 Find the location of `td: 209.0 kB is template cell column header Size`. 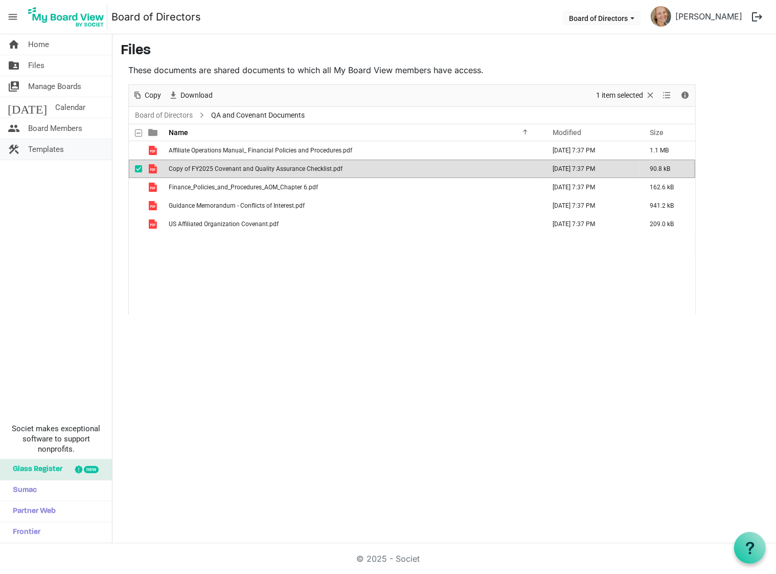

td: 209.0 kB is template cell column header Size is located at coordinates (667, 224).